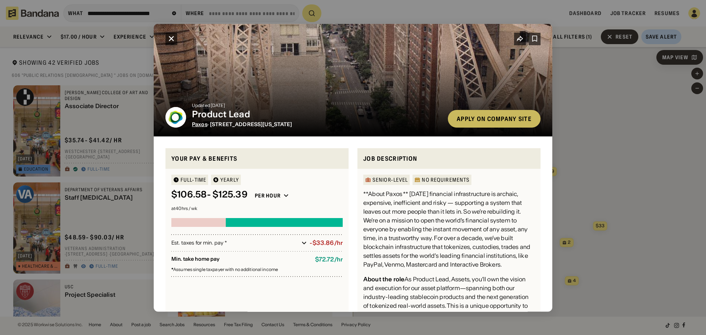  I want to click on div: $ 106.58 - $125.39, so click(209, 194).